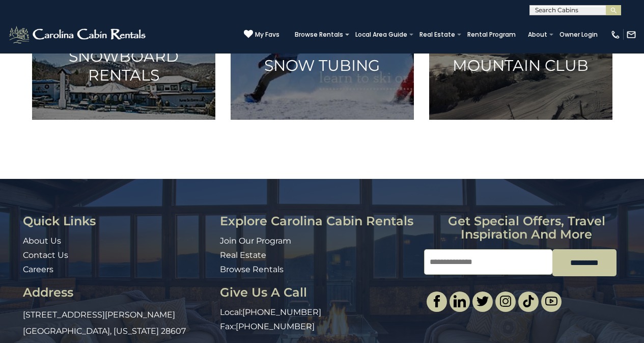 This screenshot has width=644, height=343. I want to click on span: My Favs, so click(267, 35).